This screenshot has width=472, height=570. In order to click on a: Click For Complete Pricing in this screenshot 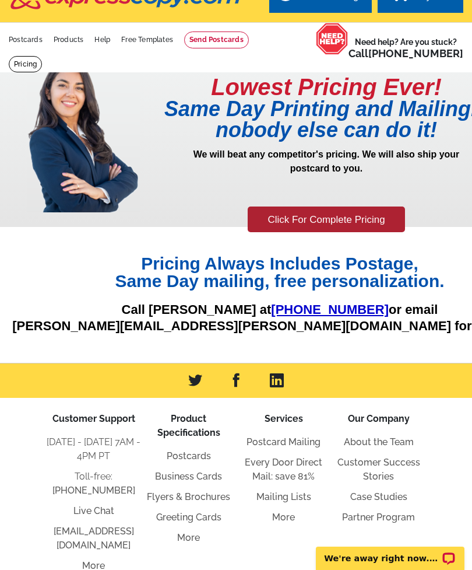, I will do `click(326, 219)`.